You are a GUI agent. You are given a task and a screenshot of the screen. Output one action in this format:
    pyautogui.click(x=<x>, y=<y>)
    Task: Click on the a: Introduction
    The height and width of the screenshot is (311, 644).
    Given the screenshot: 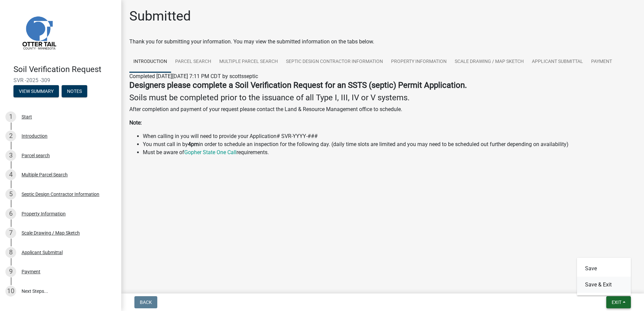 What is the action you would take?
    pyautogui.click(x=150, y=62)
    